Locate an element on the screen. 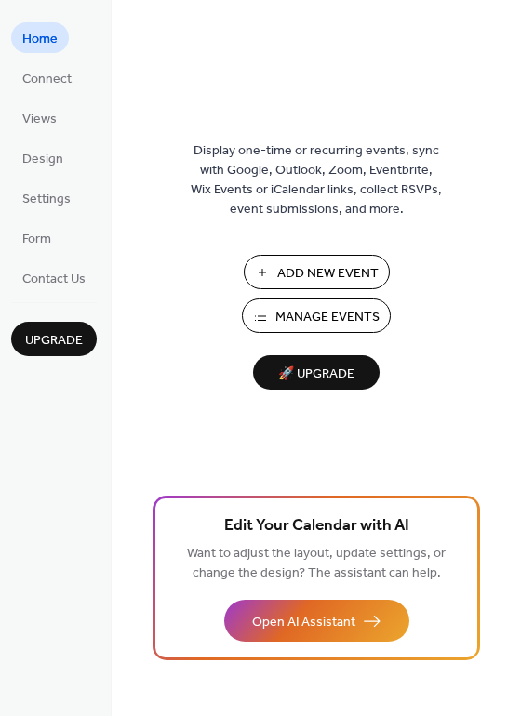  a: Connect is located at coordinates (47, 77).